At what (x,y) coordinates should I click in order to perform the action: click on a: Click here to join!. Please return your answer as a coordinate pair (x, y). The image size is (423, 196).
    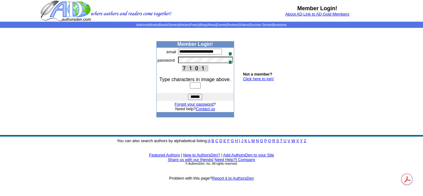
    Looking at the image, I should click on (259, 79).